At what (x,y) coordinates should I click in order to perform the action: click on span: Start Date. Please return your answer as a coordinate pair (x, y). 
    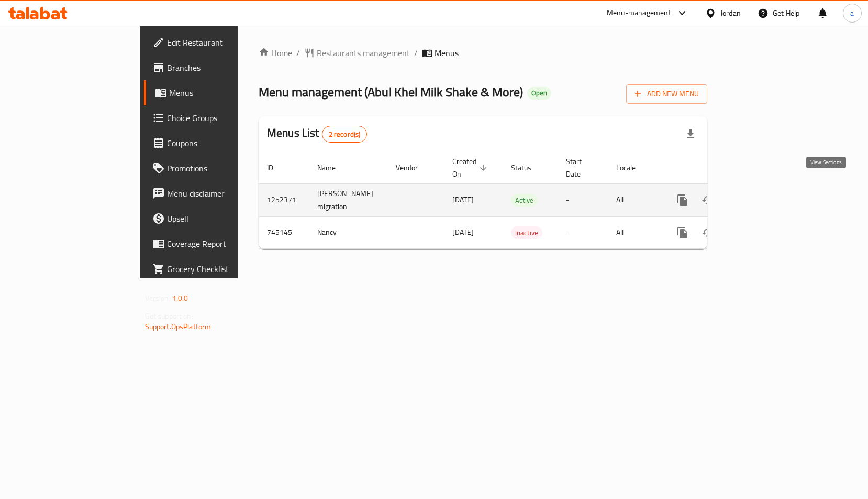
    Looking at the image, I should click on (580, 168).